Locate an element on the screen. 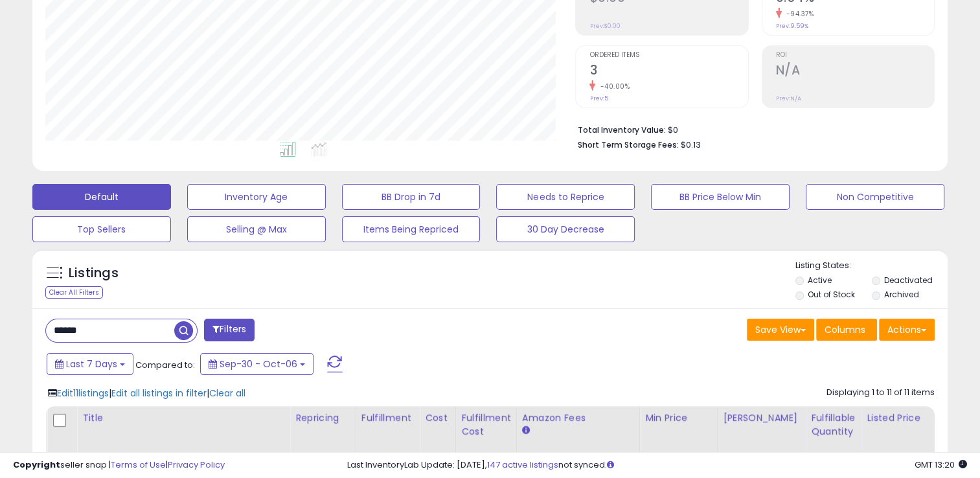  button: BB Drop in 7d is located at coordinates (411, 197).